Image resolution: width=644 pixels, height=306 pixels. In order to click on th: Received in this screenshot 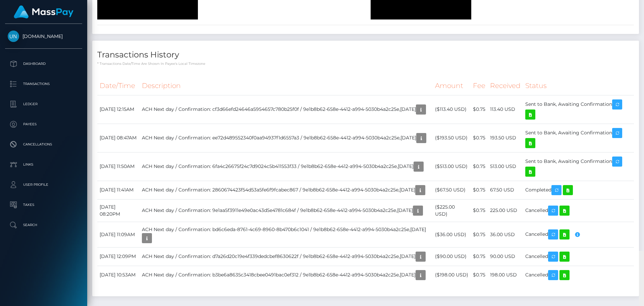, I will do `click(505, 86)`.